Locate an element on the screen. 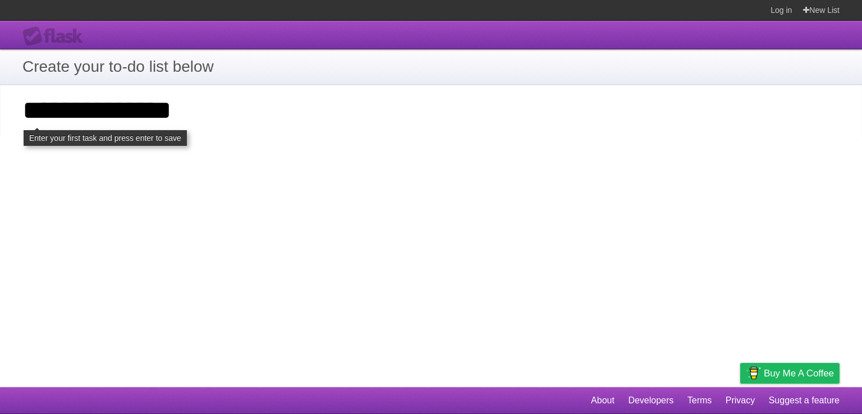 This screenshot has height=414, width=862. span: Buy me a coffee is located at coordinates (799, 373).